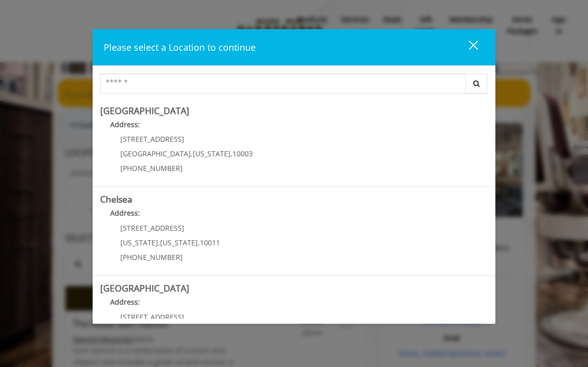 The width and height of the screenshot is (588, 367). What do you see at coordinates (242, 154) in the screenshot?
I see `span: 10003` at bounding box center [242, 154].